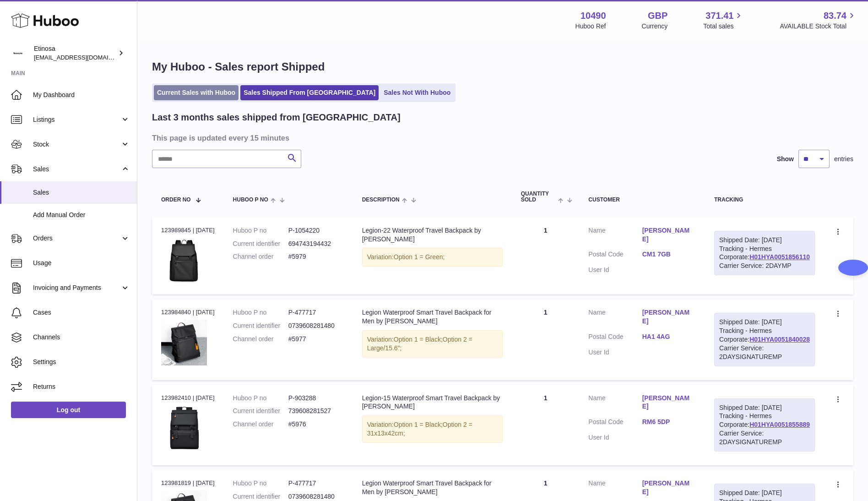 This screenshot has height=501, width=868. Describe the element at coordinates (316, 230) in the screenshot. I see `dd: P-1054220` at that location.